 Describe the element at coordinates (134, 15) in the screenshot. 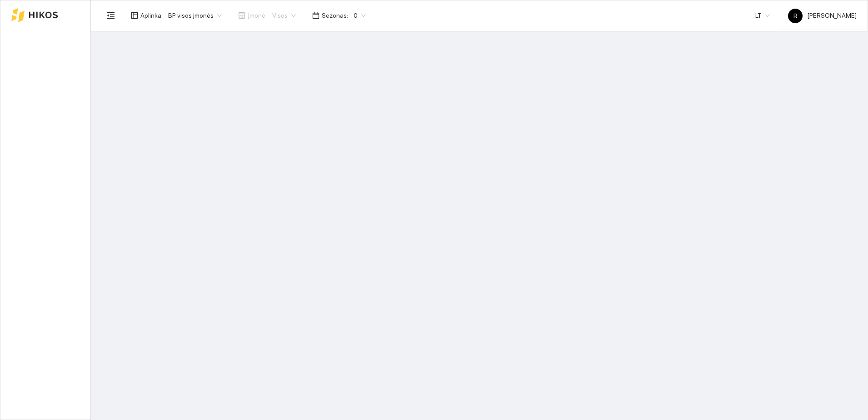

I see `span: layout` at that location.